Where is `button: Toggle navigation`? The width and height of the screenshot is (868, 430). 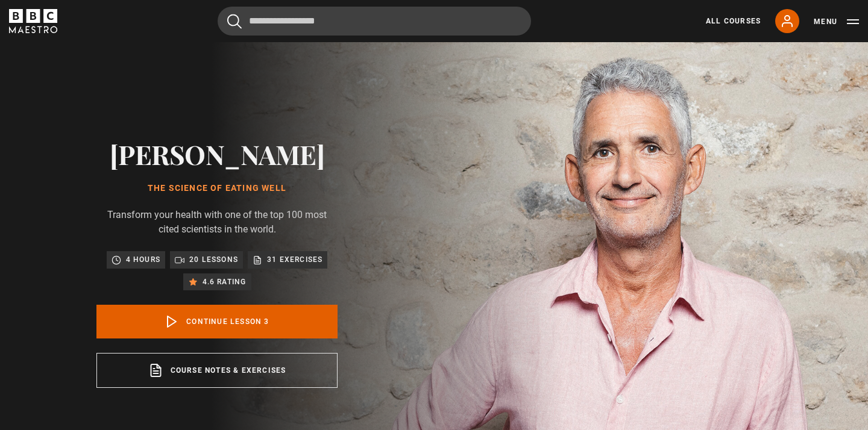 button: Toggle navigation is located at coordinates (836, 22).